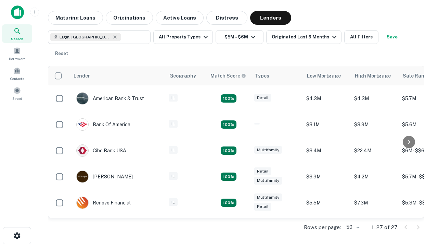  Describe the element at coordinates (17, 98) in the screenshot. I see `span: Saved` at that location.